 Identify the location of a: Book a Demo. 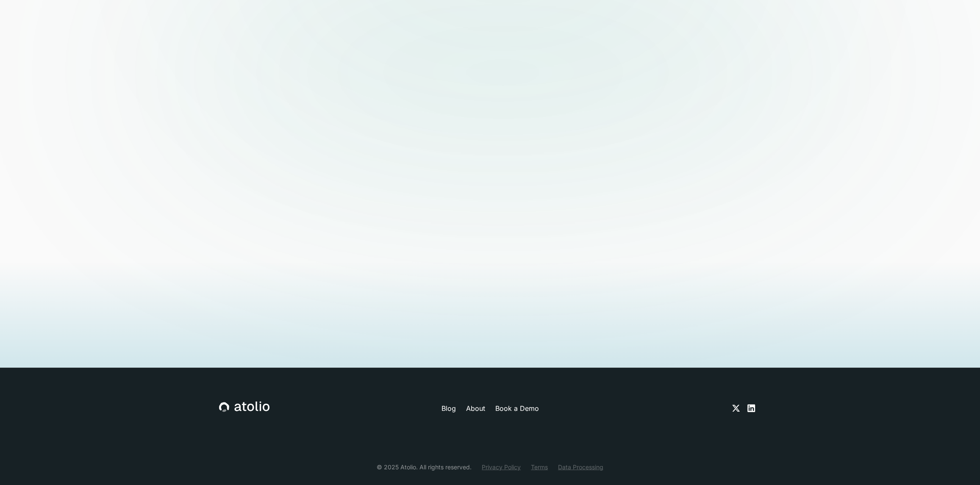
(516, 408).